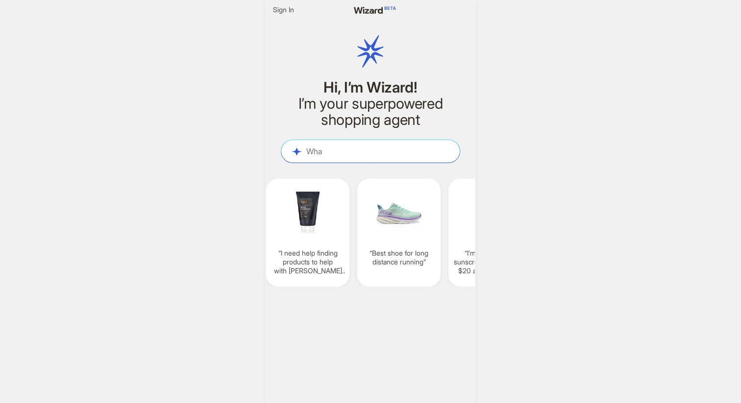  Describe the element at coordinates (283, 10) in the screenshot. I see `button: Sign In` at that location.